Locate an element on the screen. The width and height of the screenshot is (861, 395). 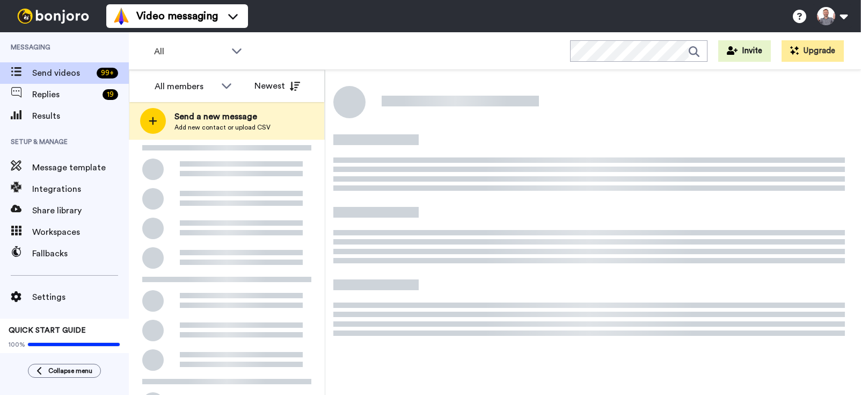
button: Collapse menu is located at coordinates (64, 371).